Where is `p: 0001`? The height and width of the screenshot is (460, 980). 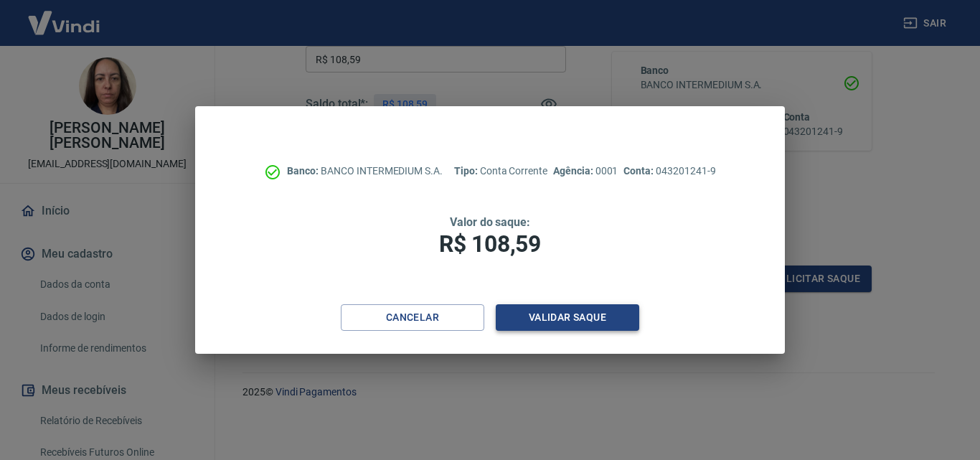 p: 0001 is located at coordinates (586, 171).